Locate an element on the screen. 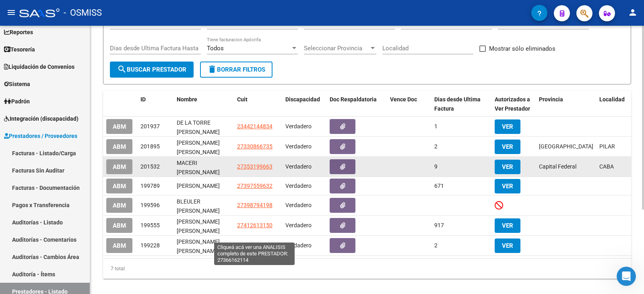 This screenshot has height=294, width=644. span: 199555 is located at coordinates (150, 225).